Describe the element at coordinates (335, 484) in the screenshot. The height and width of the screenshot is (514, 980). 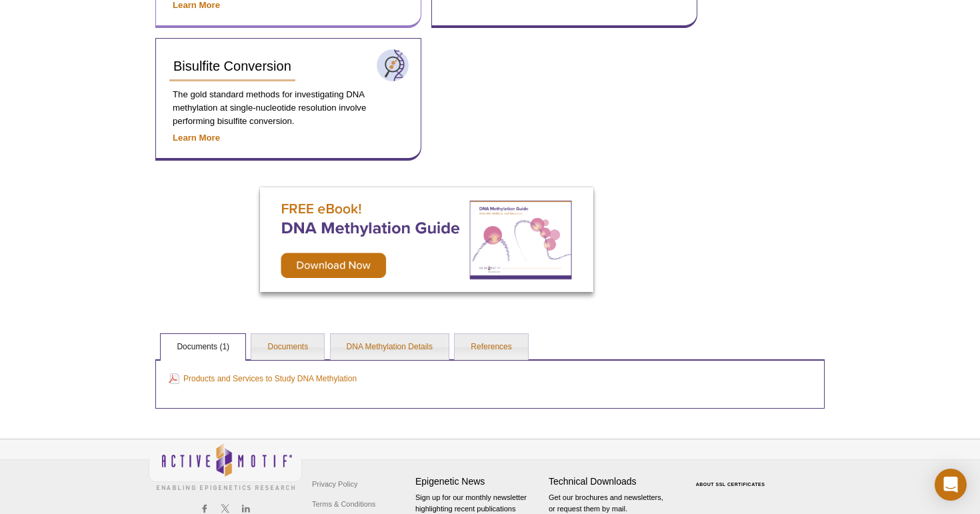
I see `a: Privacy Policy` at that location.